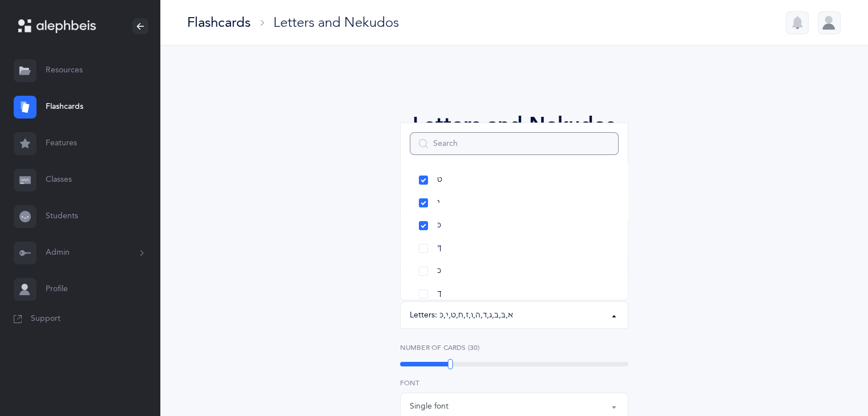  Describe the element at coordinates (440, 180) in the screenshot. I see `span: ט` at that location.